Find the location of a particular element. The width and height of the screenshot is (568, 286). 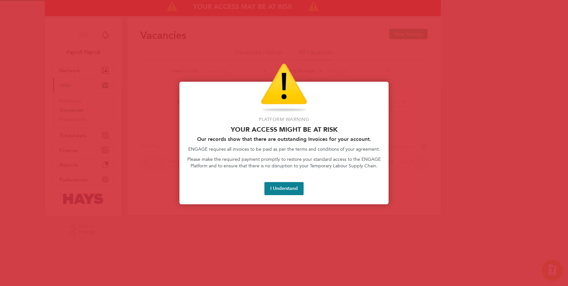

button: I Understand is located at coordinates (284, 189).